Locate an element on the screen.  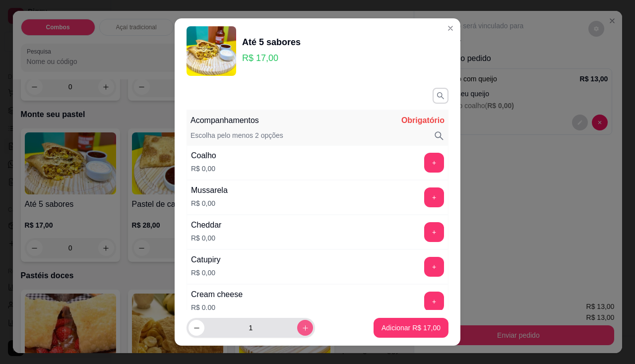
p: Acompanhamentos is located at coordinates (225, 120).